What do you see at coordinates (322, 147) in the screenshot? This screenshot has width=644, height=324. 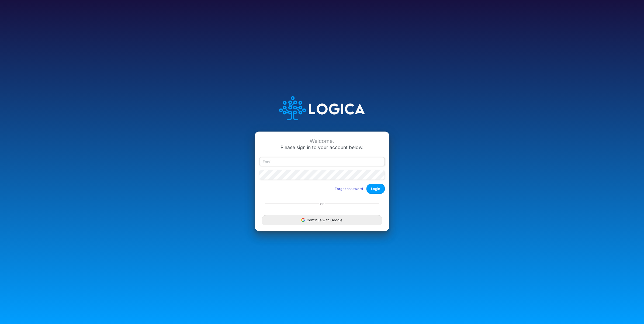 I see `span: Please sign in to your account below.` at bounding box center [322, 147].